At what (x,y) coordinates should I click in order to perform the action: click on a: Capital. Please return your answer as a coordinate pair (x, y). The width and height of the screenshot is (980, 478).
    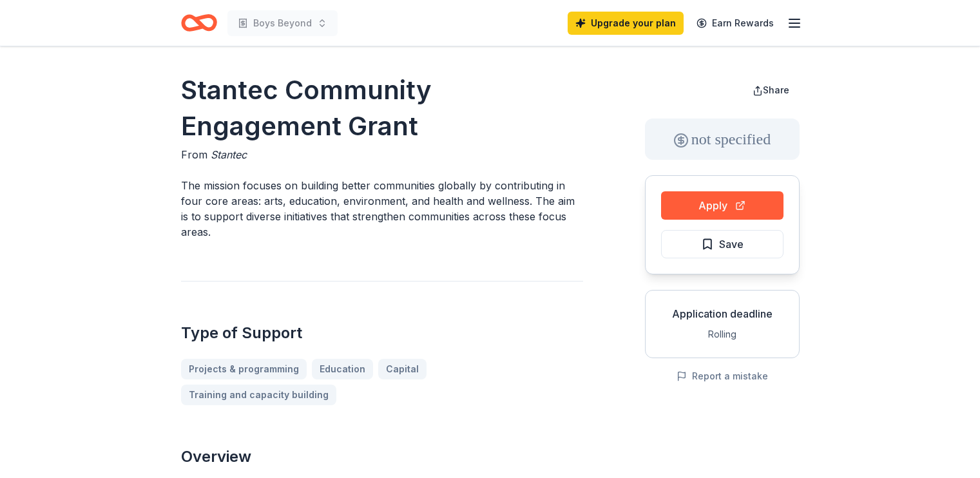
    Looking at the image, I should click on (402, 369).